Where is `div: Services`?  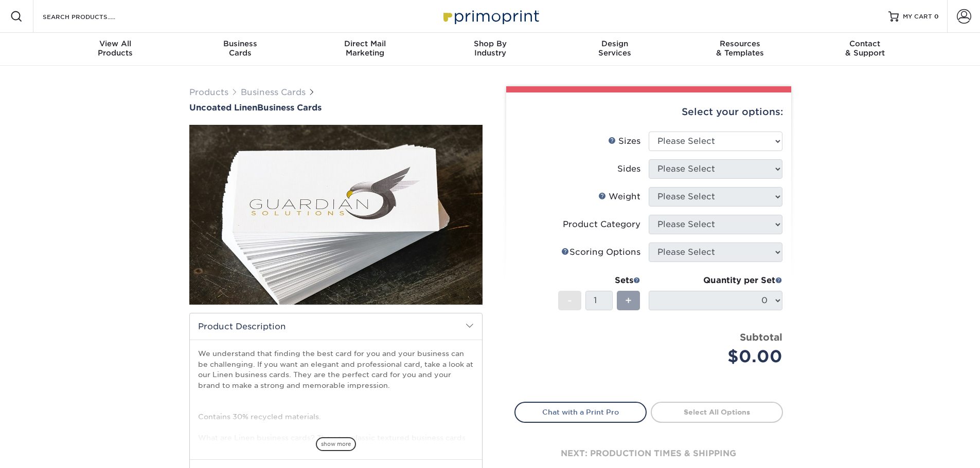 div: Services is located at coordinates (615, 48).